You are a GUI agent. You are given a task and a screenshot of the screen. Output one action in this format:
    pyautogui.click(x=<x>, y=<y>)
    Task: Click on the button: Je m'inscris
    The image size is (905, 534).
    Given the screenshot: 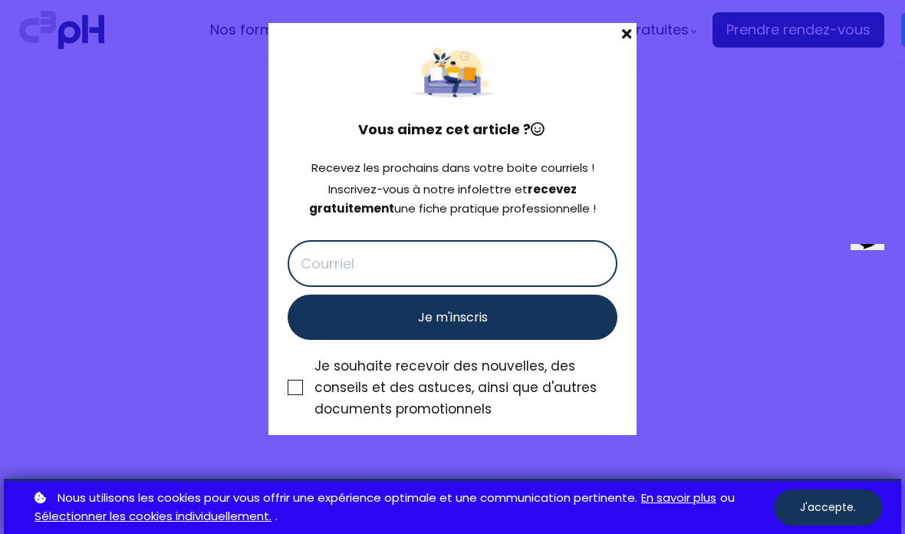 What is the action you would take?
    pyautogui.click(x=453, y=317)
    